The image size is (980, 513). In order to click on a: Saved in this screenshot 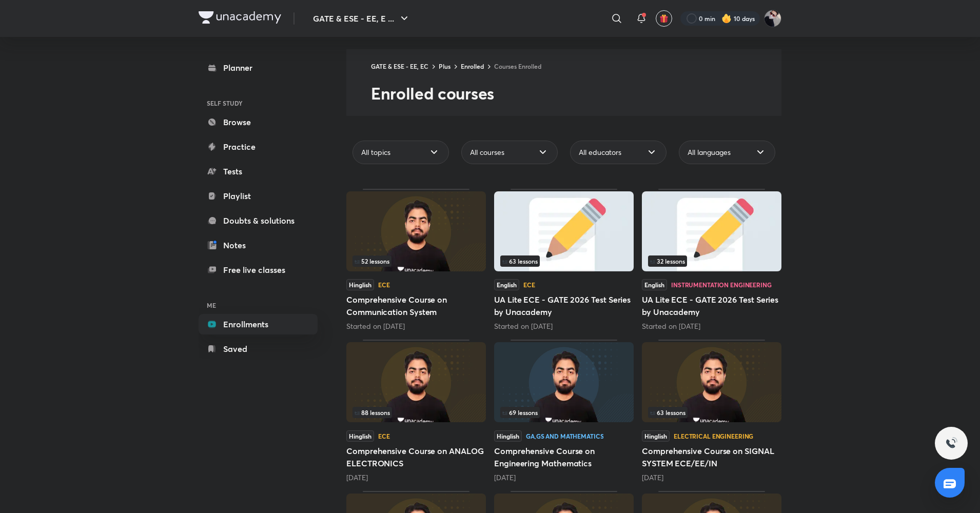, I will do `click(258, 349)`.